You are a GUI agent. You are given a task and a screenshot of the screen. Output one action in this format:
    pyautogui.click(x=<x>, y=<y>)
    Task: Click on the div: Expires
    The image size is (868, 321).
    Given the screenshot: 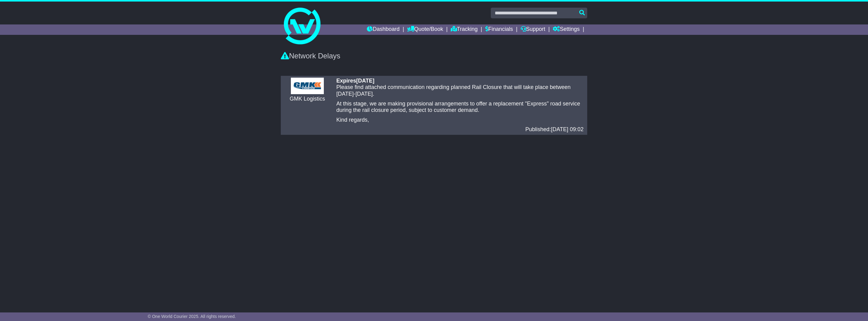 What is the action you would take?
    pyautogui.click(x=460, y=81)
    